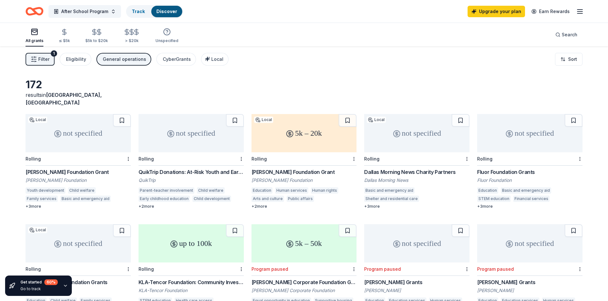 Image resolution: width=608 pixels, height=301 pixels. What do you see at coordinates (124, 59) in the screenshot?
I see `div: General operations` at bounding box center [124, 59].